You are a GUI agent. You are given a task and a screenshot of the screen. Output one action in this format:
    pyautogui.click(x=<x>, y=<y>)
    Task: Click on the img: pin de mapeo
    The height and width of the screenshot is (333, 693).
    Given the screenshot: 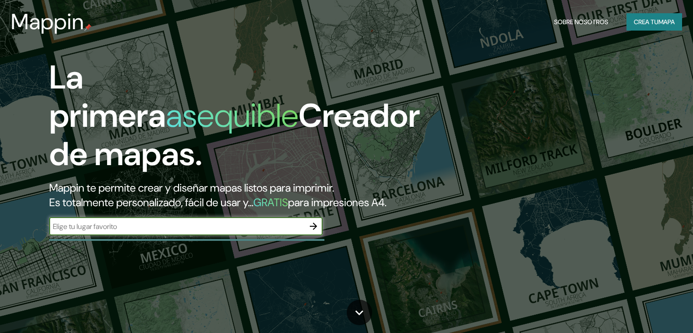 What is the action you would take?
    pyautogui.click(x=88, y=27)
    